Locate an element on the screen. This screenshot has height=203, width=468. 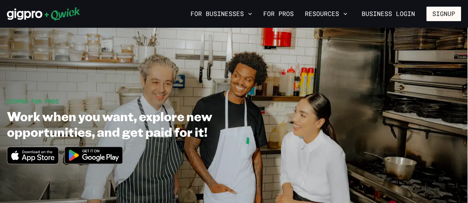
button: Resources is located at coordinates (326, 14).